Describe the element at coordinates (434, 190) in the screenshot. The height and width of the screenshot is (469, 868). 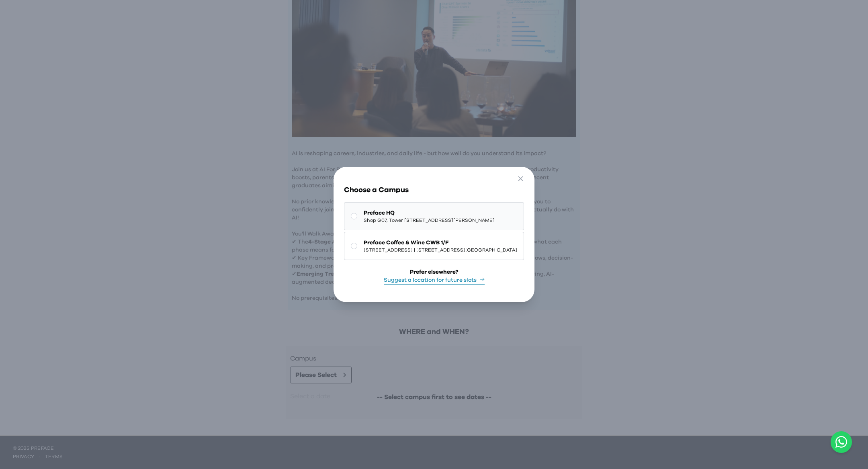
I see `h3: Choose a Campus` at that location.